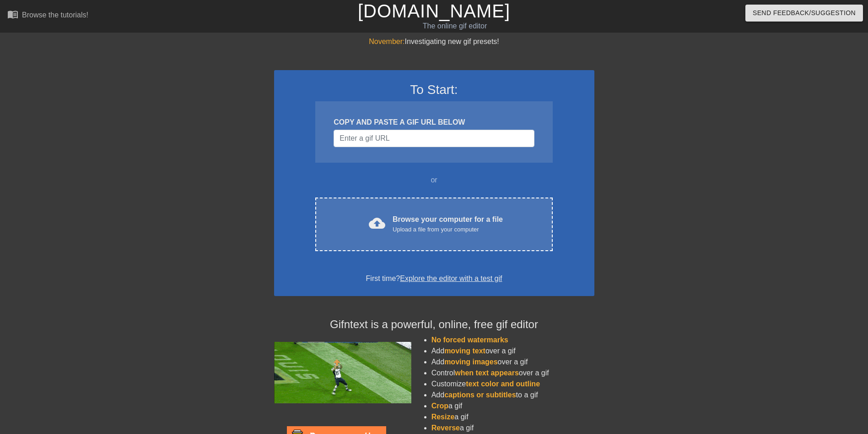 This screenshot has width=868, height=434. What do you see at coordinates (503, 383) in the screenshot?
I see `span: text color and outline` at bounding box center [503, 383].